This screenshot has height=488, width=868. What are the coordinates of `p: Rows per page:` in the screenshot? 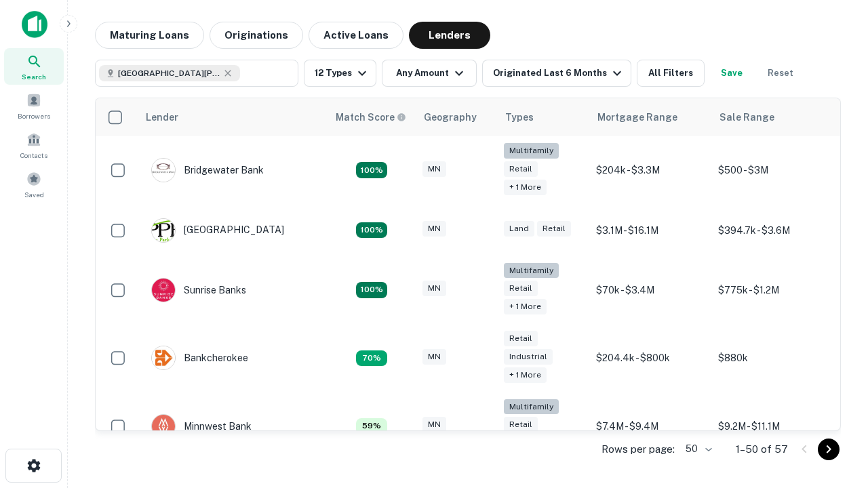 It's located at (637, 449).